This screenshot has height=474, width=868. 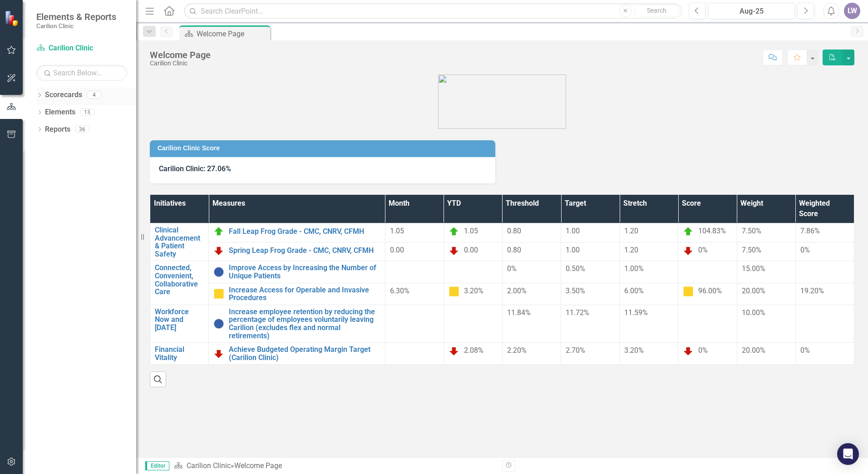 I want to click on input: Search Below..., so click(x=82, y=73).